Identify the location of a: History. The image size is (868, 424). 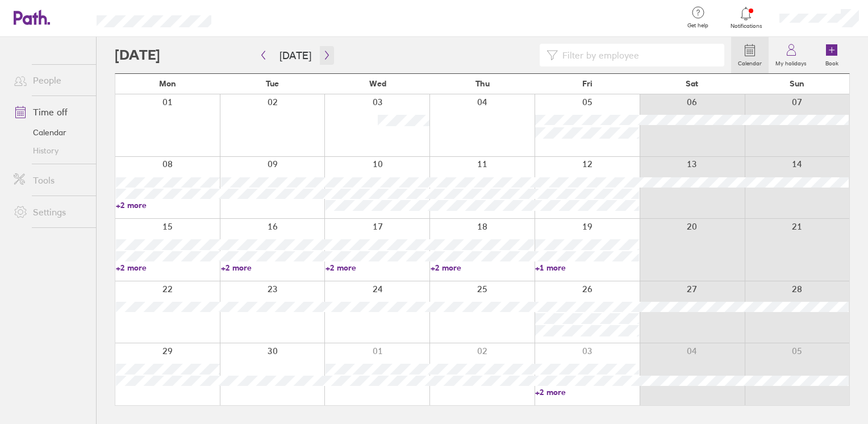
(50, 150).